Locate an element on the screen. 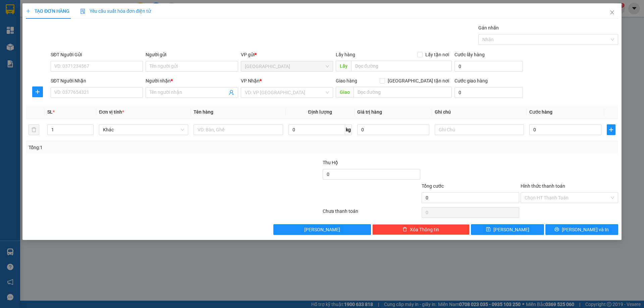 This screenshot has height=308, width=644. span: printer is located at coordinates (557, 229).